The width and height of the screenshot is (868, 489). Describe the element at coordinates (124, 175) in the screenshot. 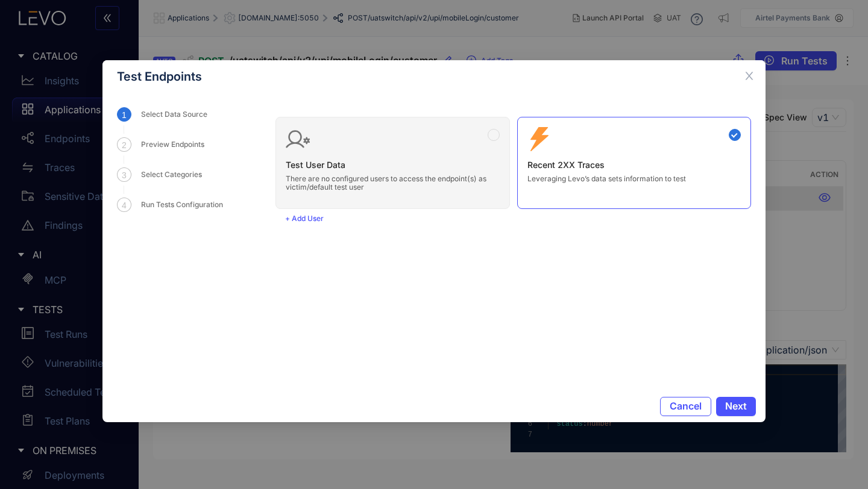

I see `span: 3` at that location.